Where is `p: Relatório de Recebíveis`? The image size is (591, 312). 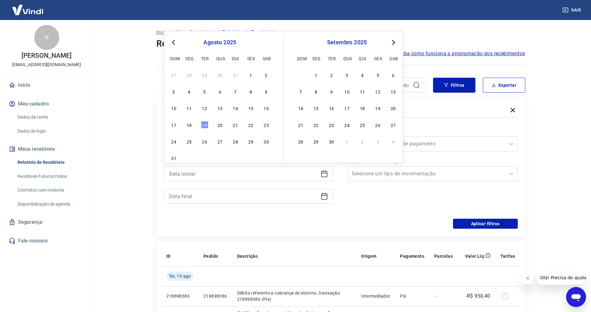
p: Relatório de Recebíveis is located at coordinates (249, 32).